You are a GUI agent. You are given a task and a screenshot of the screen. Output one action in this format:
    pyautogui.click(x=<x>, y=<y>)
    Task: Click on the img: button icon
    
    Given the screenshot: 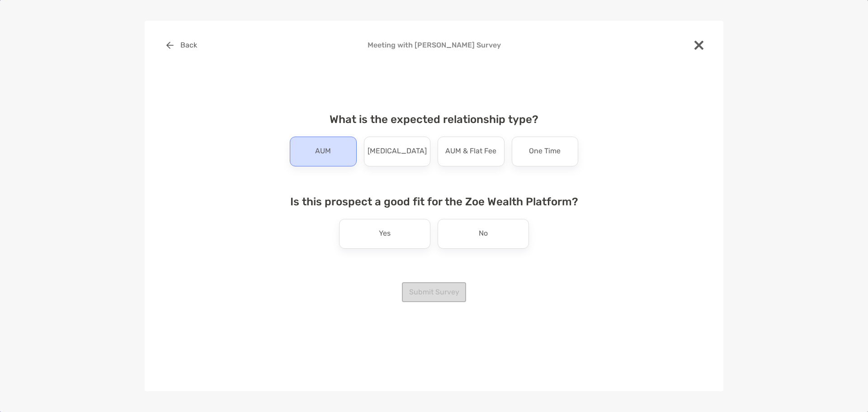 What is the action you would take?
    pyautogui.click(x=170, y=45)
    